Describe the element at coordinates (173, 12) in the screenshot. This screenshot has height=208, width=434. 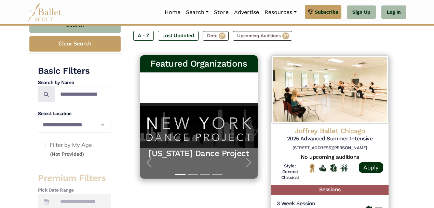
I see `a: Home` at that location.